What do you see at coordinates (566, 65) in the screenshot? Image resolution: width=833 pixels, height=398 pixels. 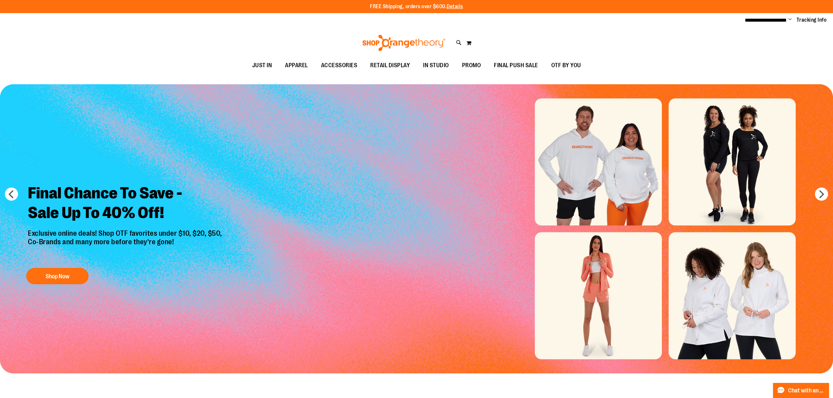 I see `span: OTF BY YOU` at bounding box center [566, 65].